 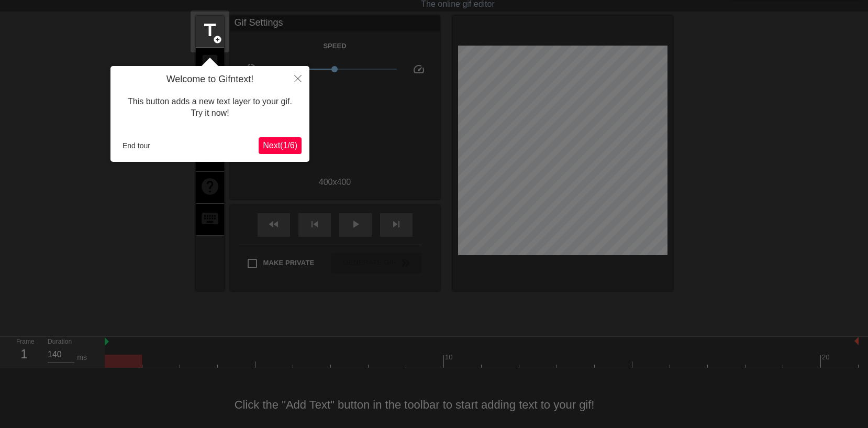 I want to click on button: Next, so click(x=280, y=146).